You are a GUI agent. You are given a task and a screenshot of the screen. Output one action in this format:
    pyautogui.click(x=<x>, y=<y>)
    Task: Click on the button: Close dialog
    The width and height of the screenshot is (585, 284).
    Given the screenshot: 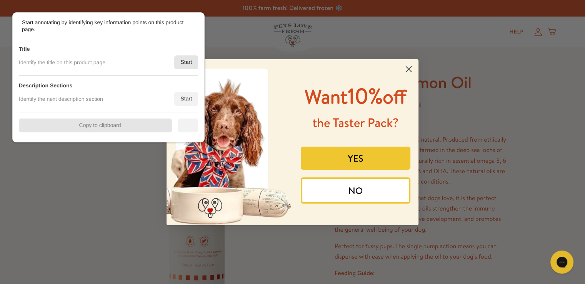 What is the action you would take?
    pyautogui.click(x=409, y=69)
    